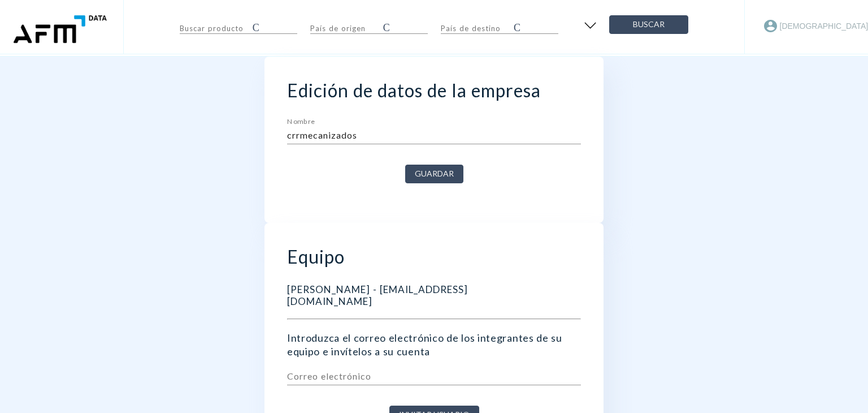 The height and width of the screenshot is (413, 868). What do you see at coordinates (434, 173) in the screenshot?
I see `font: Guardar` at bounding box center [434, 173].